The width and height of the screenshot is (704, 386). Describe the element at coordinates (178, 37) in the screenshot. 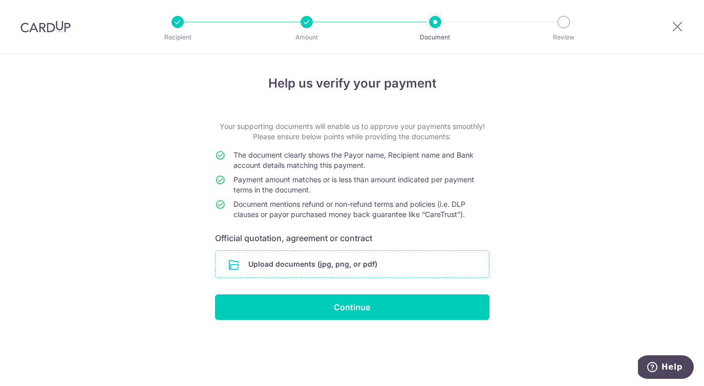

I see `p: Recipient` at that location.